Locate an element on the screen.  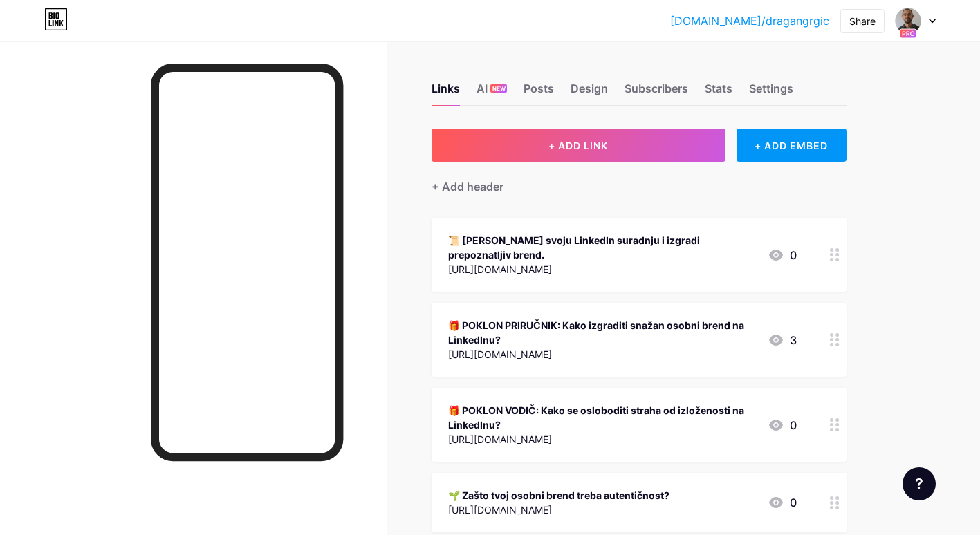
div: + ADD EMBED is located at coordinates (791, 145).